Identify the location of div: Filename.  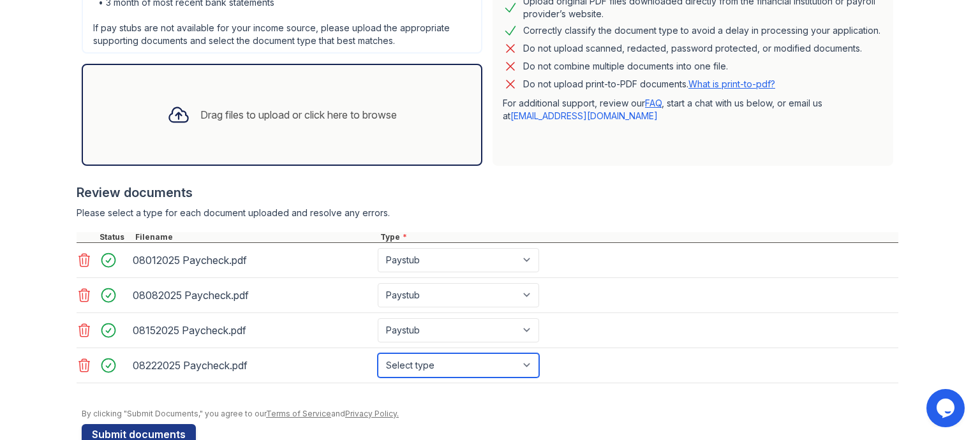
(255, 237).